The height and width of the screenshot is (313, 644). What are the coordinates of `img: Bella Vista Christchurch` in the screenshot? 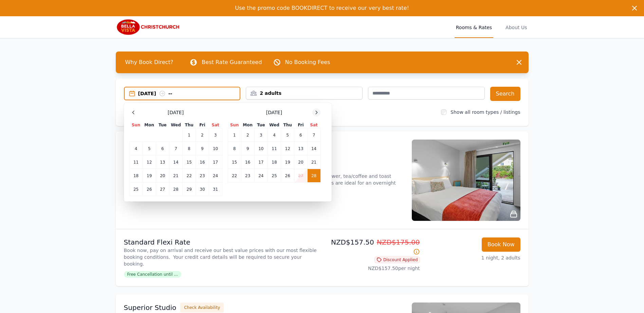 It's located at (148, 27).